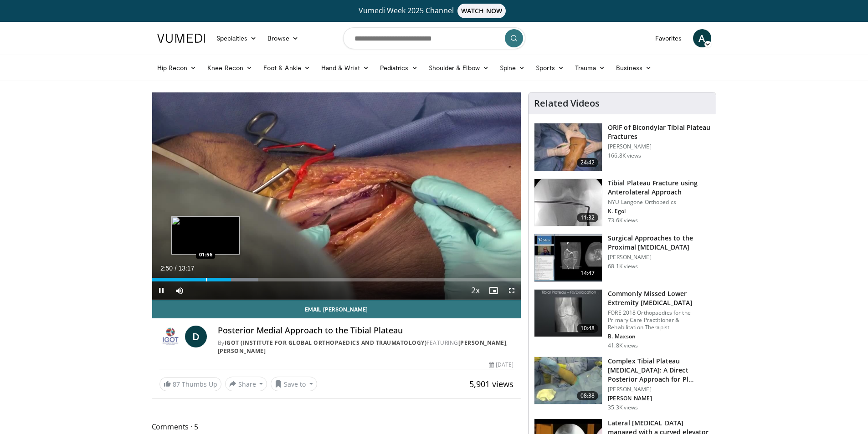 This screenshot has height=434, width=868. What do you see at coordinates (659, 188) in the screenshot?
I see `h3: Tibial Plateau Fracture using Anterolateral Approach` at bounding box center [659, 188].